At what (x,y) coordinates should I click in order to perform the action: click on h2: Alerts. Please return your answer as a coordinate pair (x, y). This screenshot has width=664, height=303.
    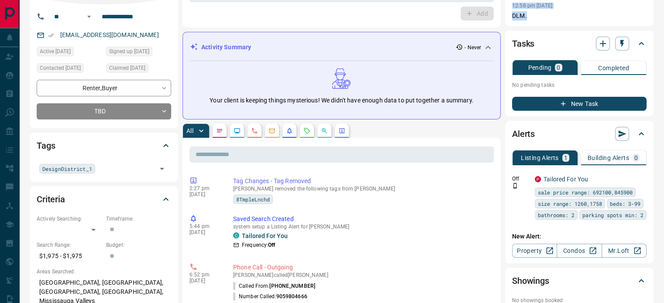
    Looking at the image, I should click on (523, 134).